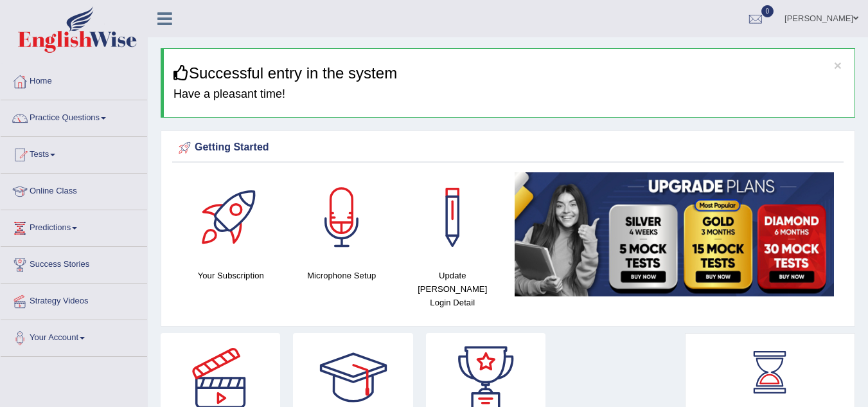 Image resolution: width=868 pixels, height=407 pixels. I want to click on a: Online Class, so click(74, 190).